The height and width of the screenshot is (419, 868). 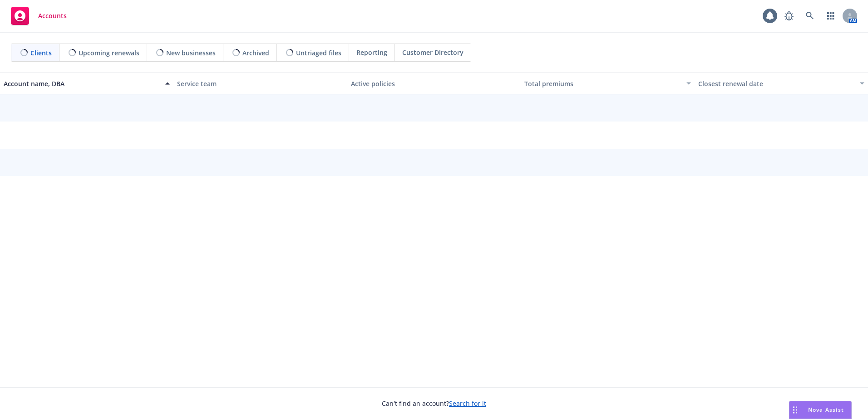 I want to click on a: Report a Bug, so click(x=789, y=16).